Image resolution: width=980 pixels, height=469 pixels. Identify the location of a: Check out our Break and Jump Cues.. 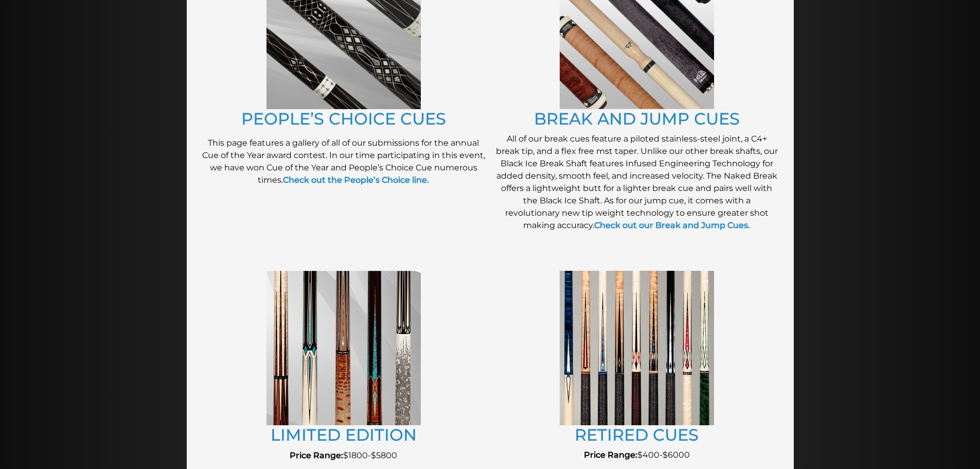
(672, 225).